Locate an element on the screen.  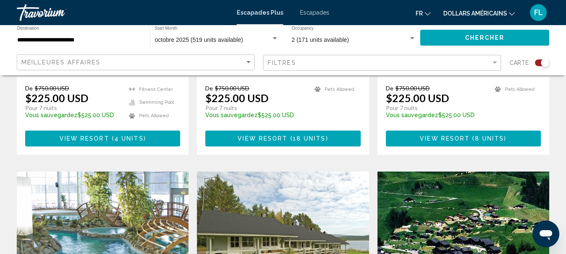
button: View Resort(18 units) is located at coordinates (283, 138).